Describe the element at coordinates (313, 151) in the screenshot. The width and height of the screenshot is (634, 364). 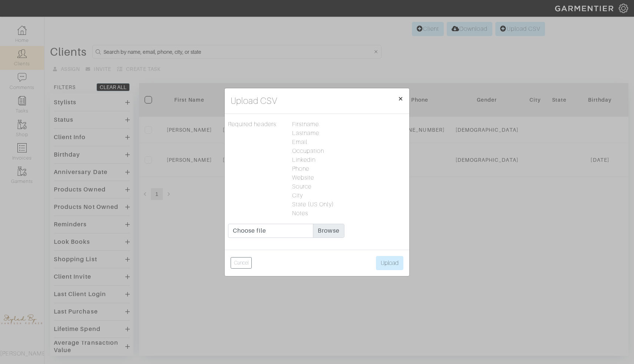
I see `li: Occupation` at that location.